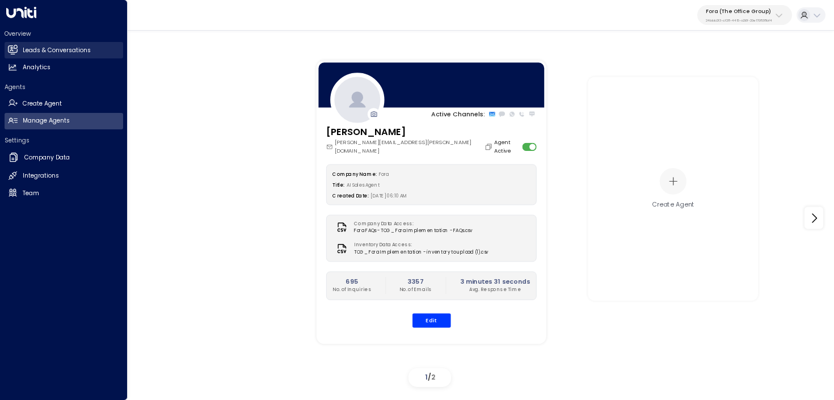  I want to click on span: TOG _ Fora Implementation - inventory to upload (1).csv, so click(421, 253).